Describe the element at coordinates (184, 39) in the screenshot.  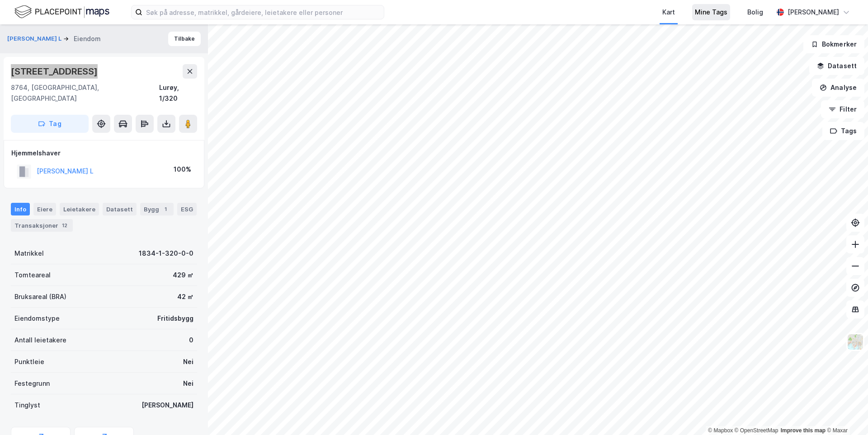
I see `button: Tilbake` at that location.